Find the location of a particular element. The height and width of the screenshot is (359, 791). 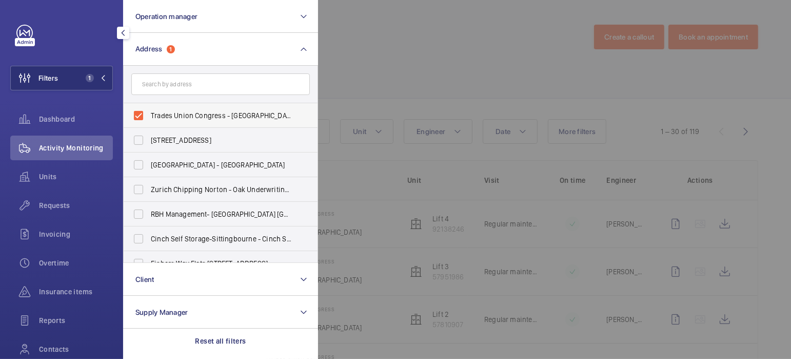

span: 1 is located at coordinates (90, 78).